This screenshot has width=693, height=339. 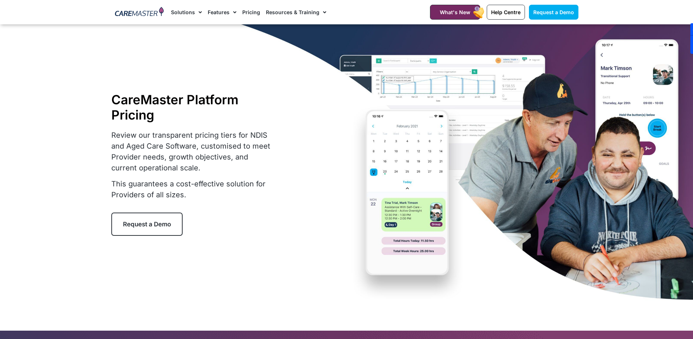 What do you see at coordinates (455, 12) in the screenshot?
I see `span: What's New` at bounding box center [455, 12].